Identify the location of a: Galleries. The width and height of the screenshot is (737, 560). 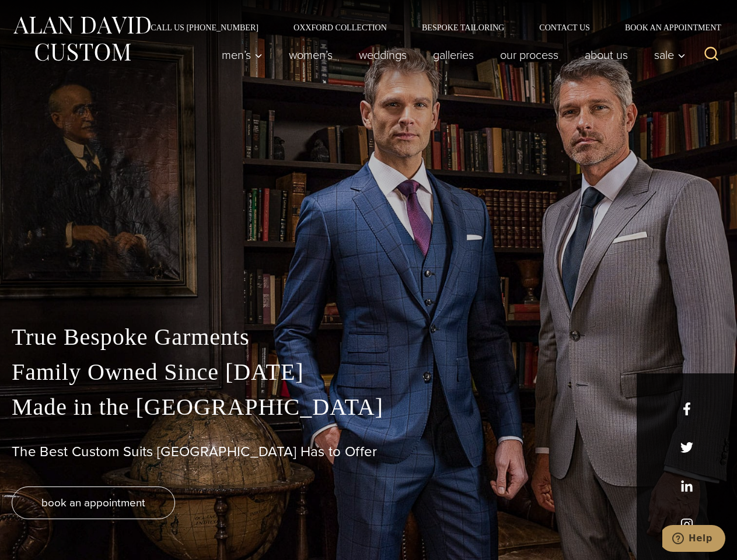
(453, 55).